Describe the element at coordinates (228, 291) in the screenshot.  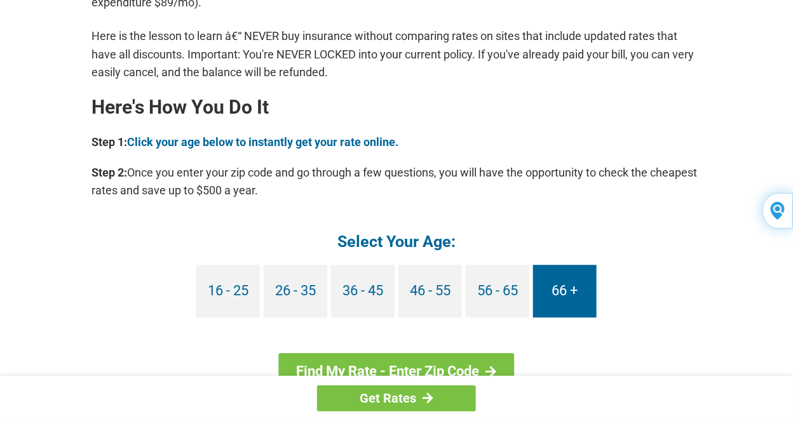
I see `a: 16 - 25` at that location.